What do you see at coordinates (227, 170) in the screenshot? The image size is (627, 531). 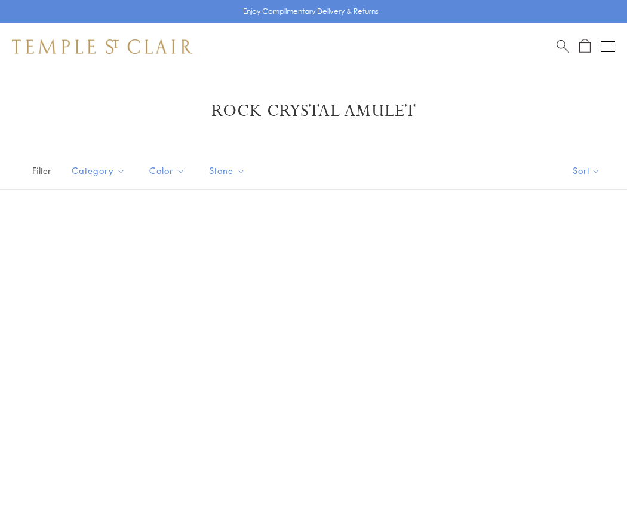 I see `button: Stone` at bounding box center [227, 170].